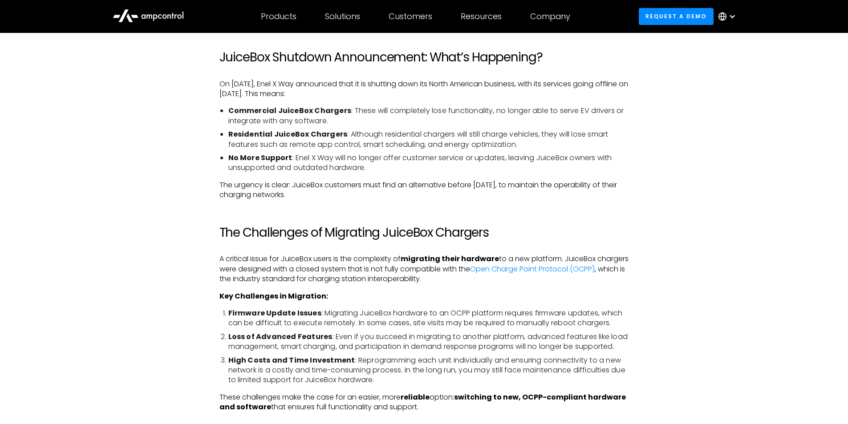 The height and width of the screenshot is (424, 848). Describe the element at coordinates (429, 139) in the screenshot. I see `li: : Although residential chargers will still charge vehicles, they will lose smart features such as...` at that location.